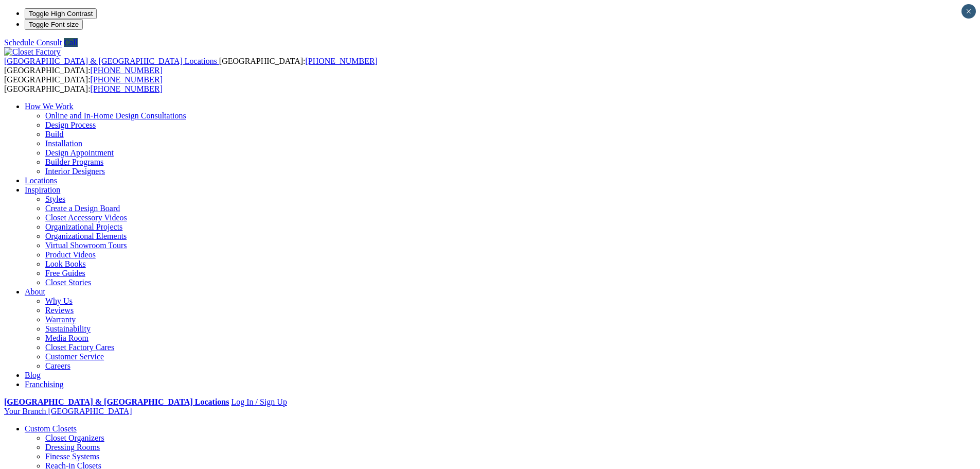 This screenshot has height=469, width=980. What do you see at coordinates (75, 356) in the screenshot?
I see `a: Customer Service` at bounding box center [75, 356].